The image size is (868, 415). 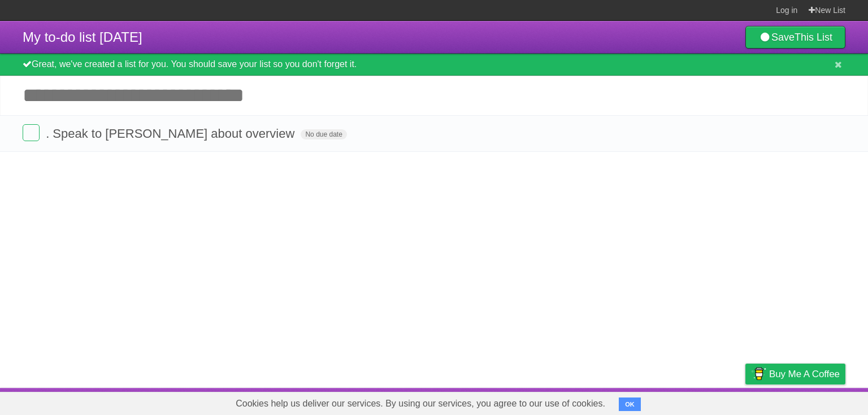 I want to click on a: Suggest a feature, so click(x=810, y=401).